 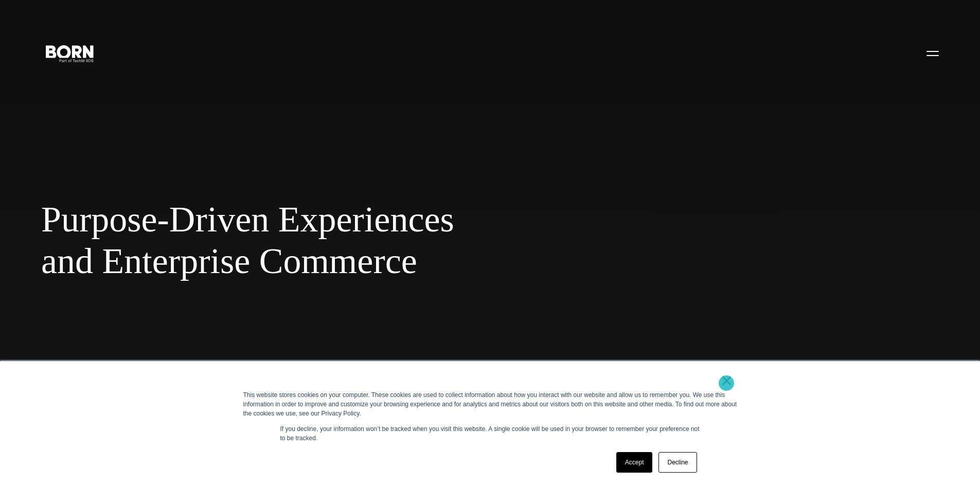 What do you see at coordinates (334, 220) in the screenshot?
I see `span: Purpose-Driven Experiences` at bounding box center [334, 220].